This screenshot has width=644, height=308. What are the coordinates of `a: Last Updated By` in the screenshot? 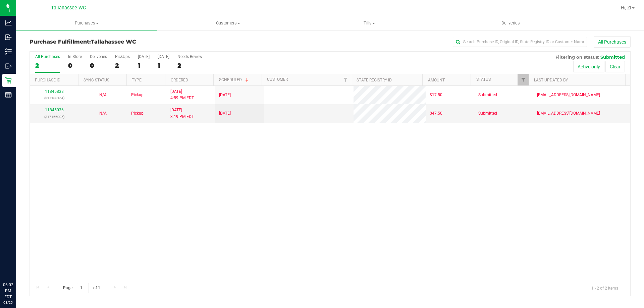 It's located at (551, 80).